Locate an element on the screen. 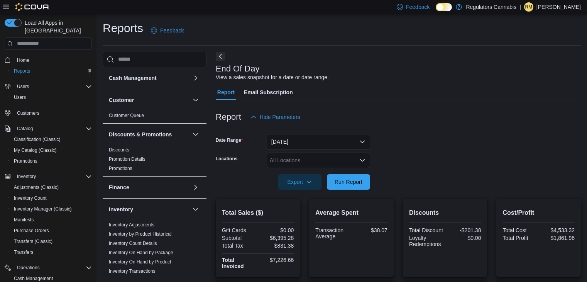  div: Total Discount is located at coordinates (426, 230).